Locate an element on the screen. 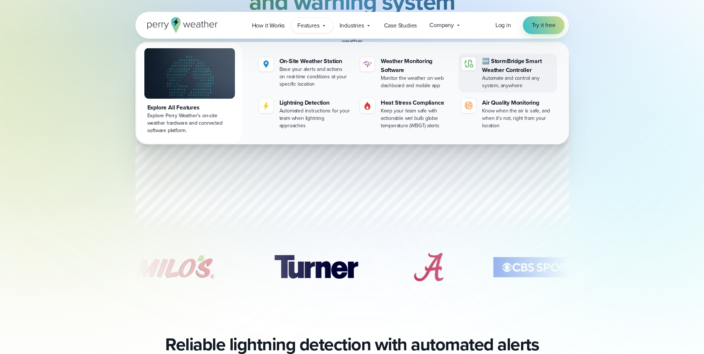  div: Keep your team safe with actionable wet bulb globe temperature (WBGT) alerts is located at coordinates (416, 118).